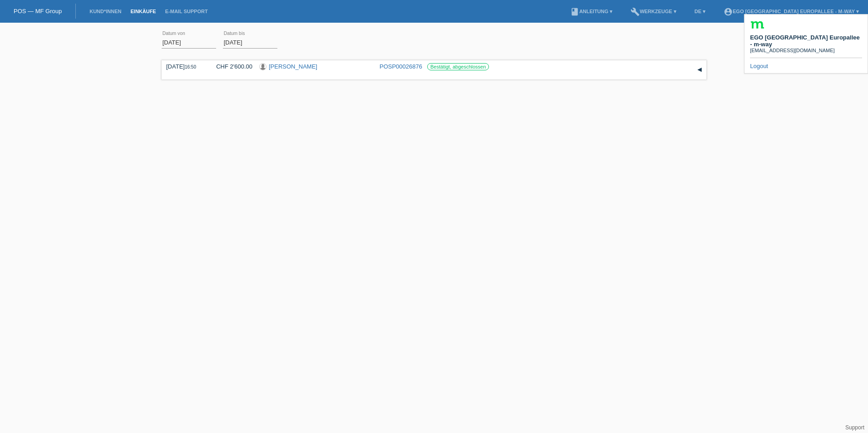  What do you see at coordinates (401, 66) in the screenshot?
I see `a: POSP00026876` at bounding box center [401, 66].